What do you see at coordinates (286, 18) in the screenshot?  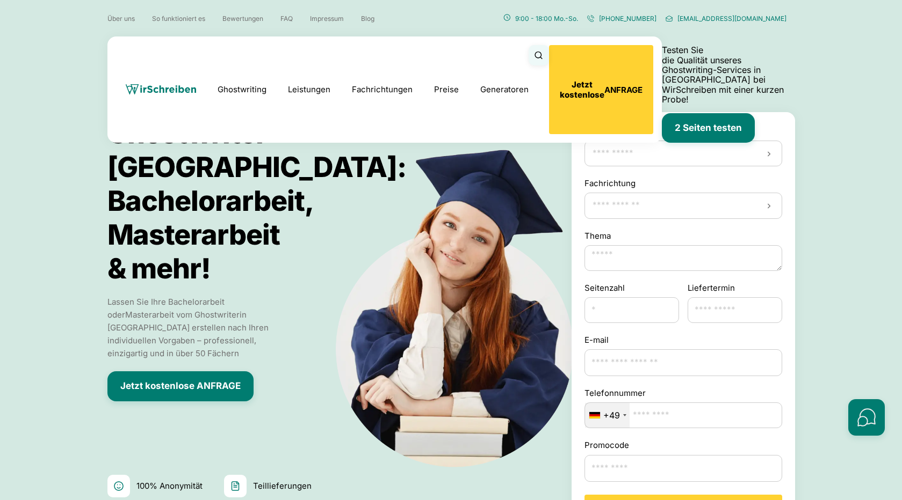 I see `a: FAQ` at bounding box center [286, 18].